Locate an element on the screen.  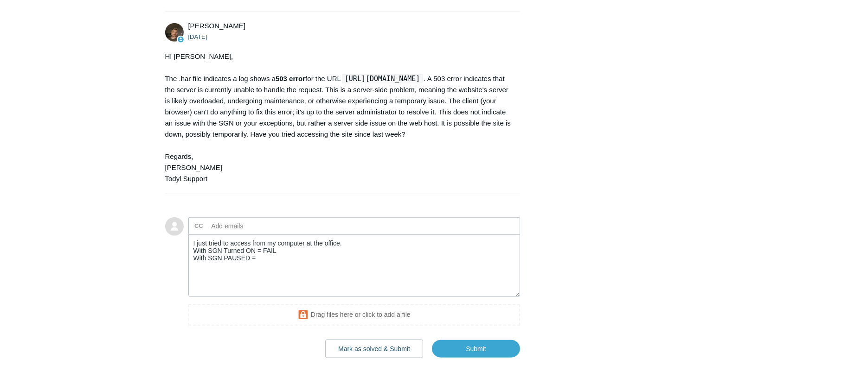
textarea: Add your reply is located at coordinates (354, 266).